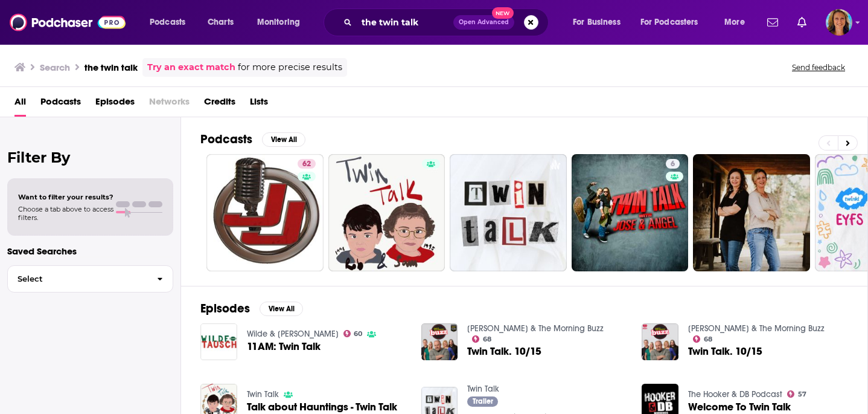 The width and height of the screenshot is (868, 414). Describe the element at coordinates (225, 308) in the screenshot. I see `h2: Episodes` at that location.